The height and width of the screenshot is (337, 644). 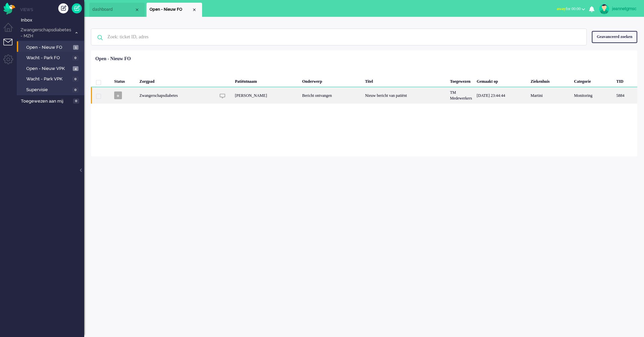 I want to click on a: Supervisie 0, so click(x=51, y=90).